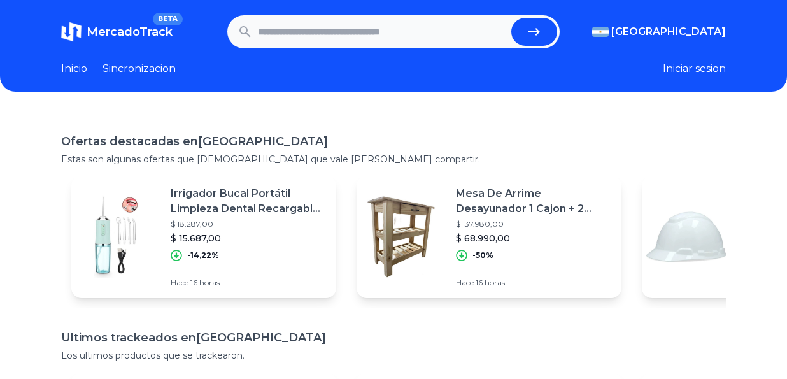 This screenshot has width=787, height=379. I want to click on a: Inicio, so click(74, 69).